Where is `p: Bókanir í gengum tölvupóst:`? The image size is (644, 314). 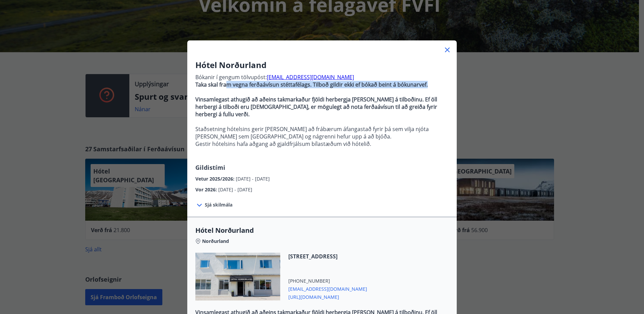
p: Bókanir í gengum tölvupóst: is located at coordinates (322, 77).